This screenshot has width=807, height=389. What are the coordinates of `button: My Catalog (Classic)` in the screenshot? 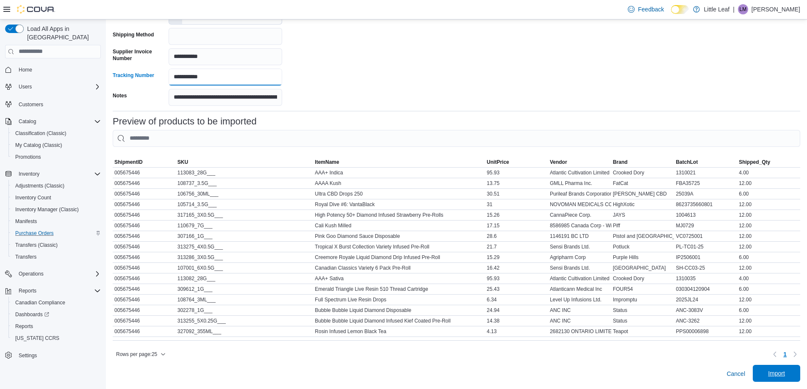 It's located at (56, 145).